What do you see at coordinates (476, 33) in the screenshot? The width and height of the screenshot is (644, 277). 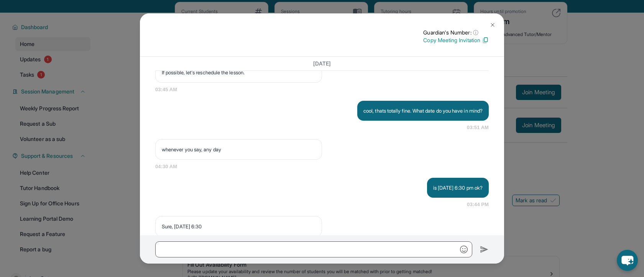 I see `span: ⓘ` at bounding box center [476, 33].